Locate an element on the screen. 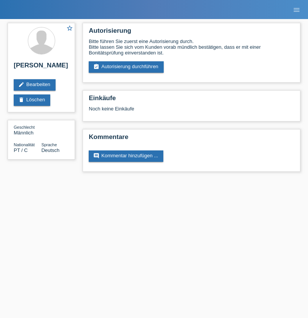 The height and width of the screenshot is (318, 308). i: assignment_turned_in is located at coordinates (96, 67).